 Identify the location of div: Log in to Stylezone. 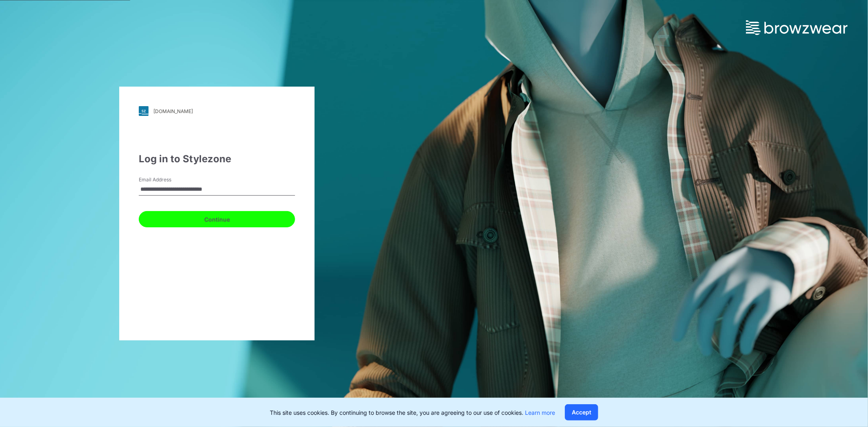
(217, 159).